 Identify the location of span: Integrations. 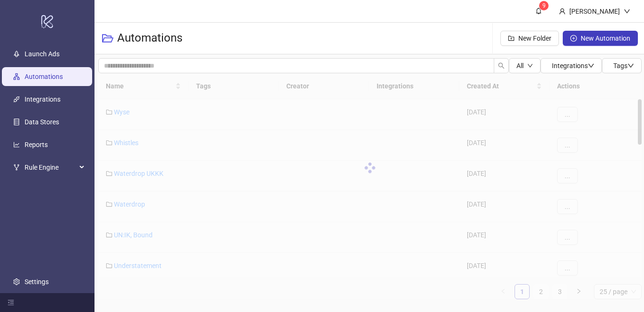
(573, 66).